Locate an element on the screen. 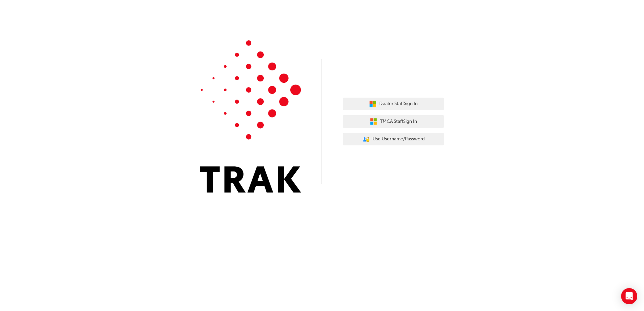  div: Open Intercom Messenger is located at coordinates (629, 296).